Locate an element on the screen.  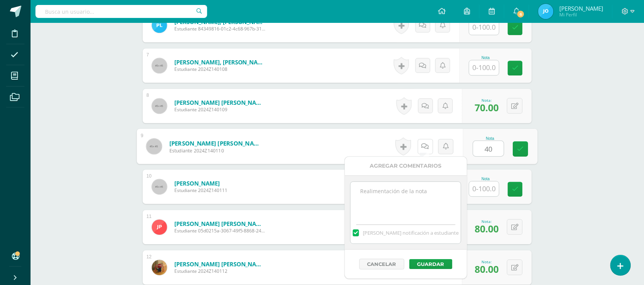
span: Estudiante 2024Z140108 is located at coordinates (220, 69).